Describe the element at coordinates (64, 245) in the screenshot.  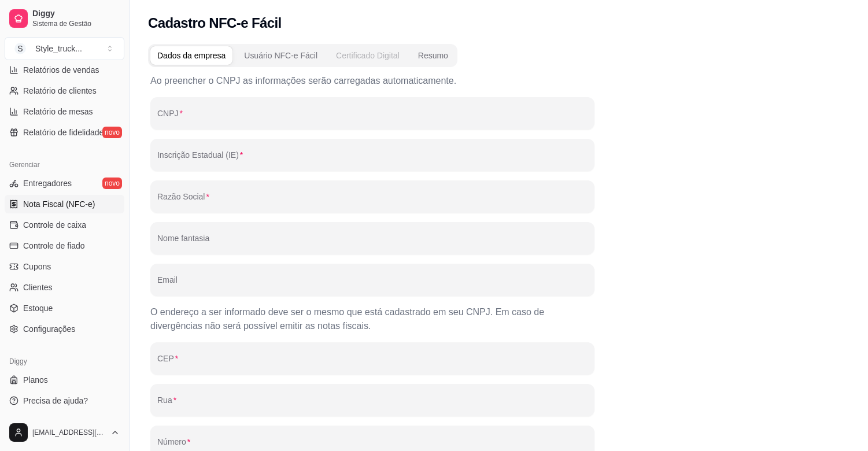
I see `a: Controle de fiado` at that location.